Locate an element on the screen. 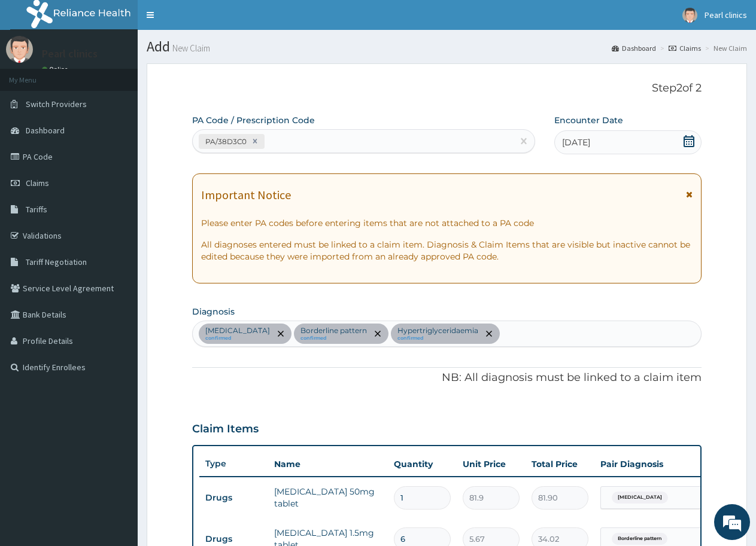 The height and width of the screenshot is (546, 756). span: Switch Providers is located at coordinates (56, 104).